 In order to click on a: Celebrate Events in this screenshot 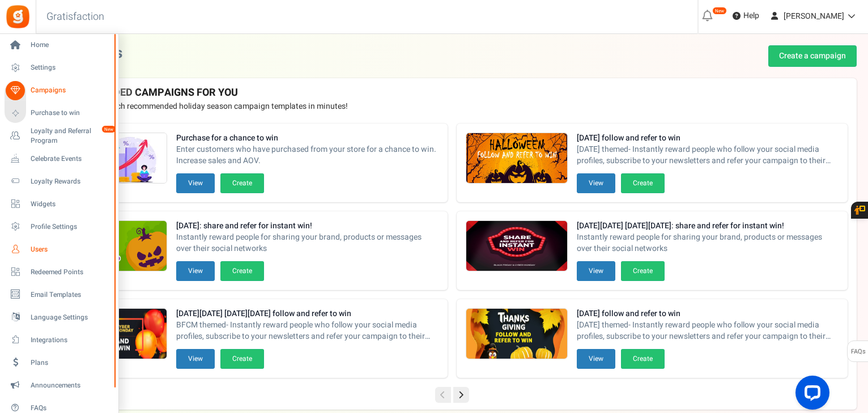, I will do `click(59, 159)`.